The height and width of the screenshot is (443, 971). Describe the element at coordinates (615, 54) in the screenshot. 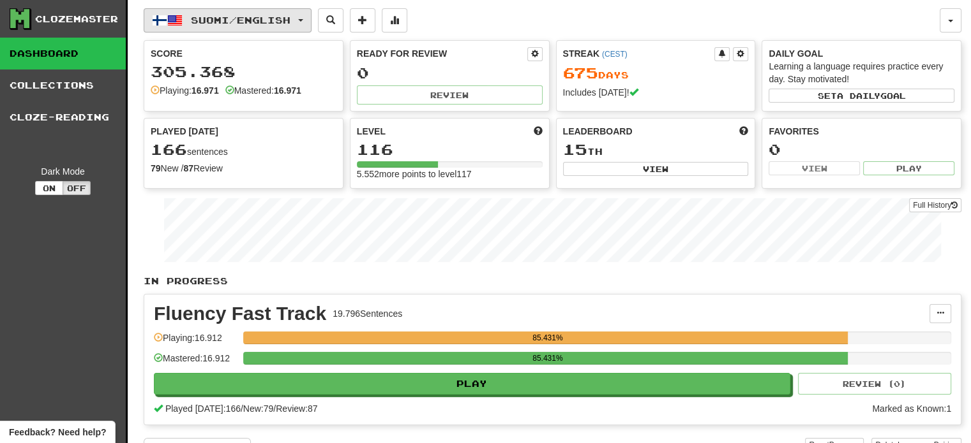

I see `a: (CEST)` at that location.